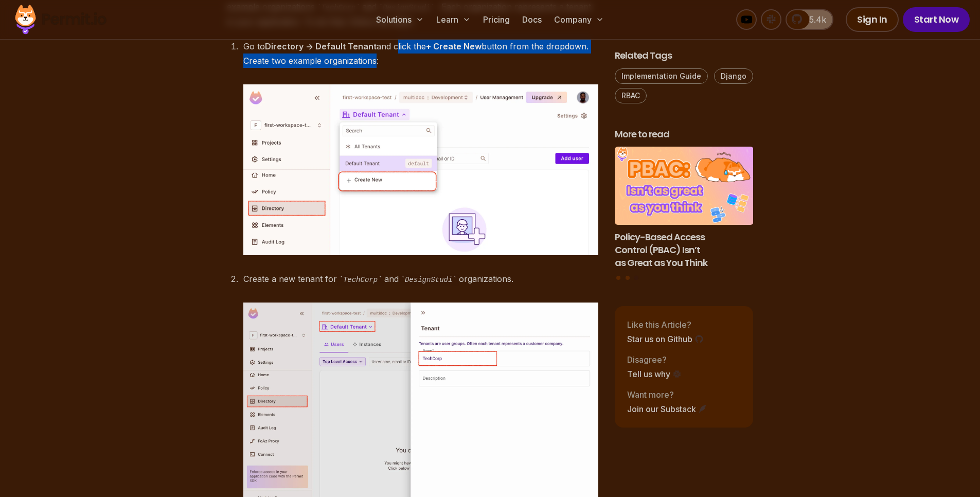  I want to click on a: Implementation Guide, so click(661, 76).